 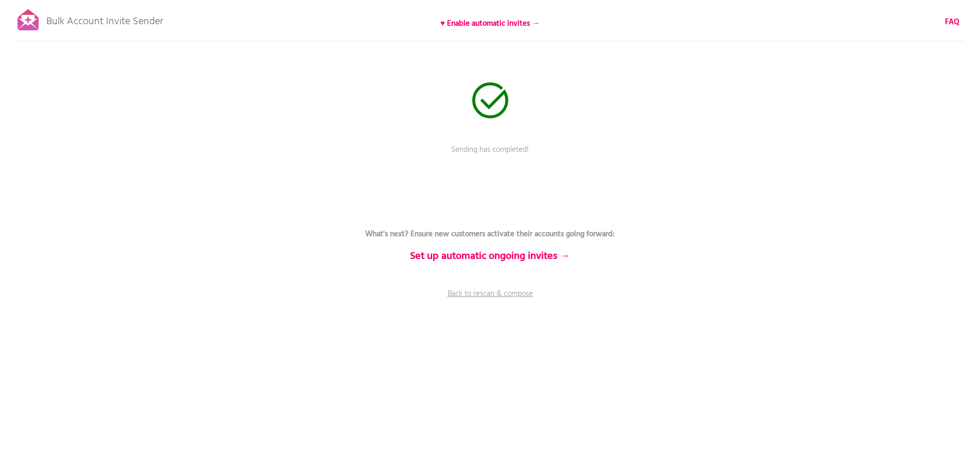 What do you see at coordinates (104, 19) in the screenshot?
I see `p: Bulk Account Invite Sender` at bounding box center [104, 19].